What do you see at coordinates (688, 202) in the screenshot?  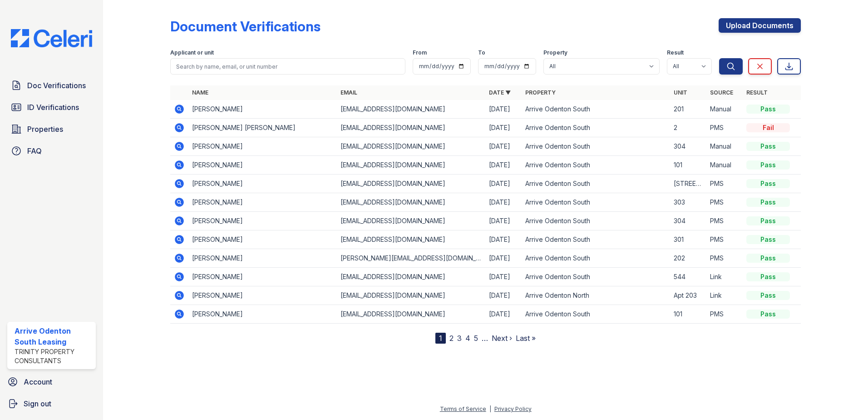 I see `td: 303` at bounding box center [688, 202].